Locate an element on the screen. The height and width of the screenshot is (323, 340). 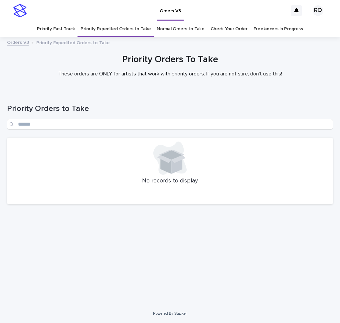
a: Powered By Stacker is located at coordinates (169, 313).